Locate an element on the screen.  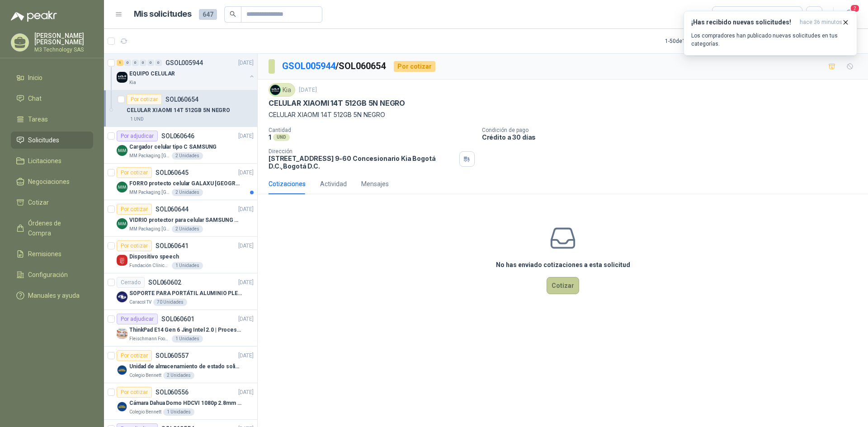
p: Dirección is located at coordinates (362, 151).